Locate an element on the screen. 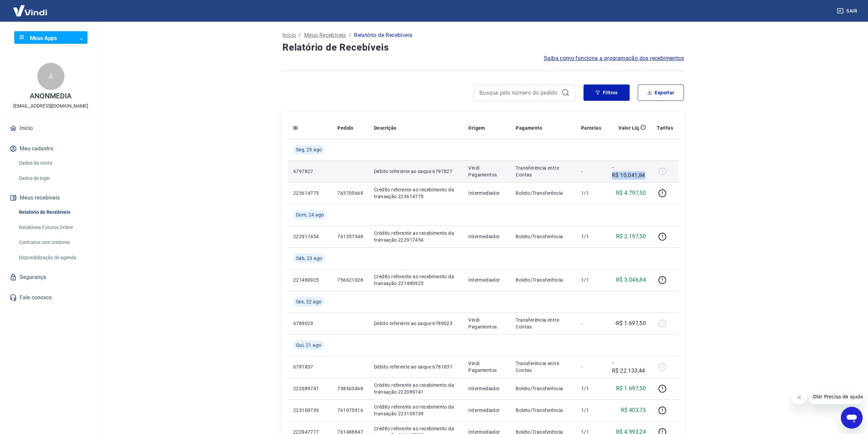 This screenshot has width=868, height=434. p: 756621028 is located at coordinates (351, 280).